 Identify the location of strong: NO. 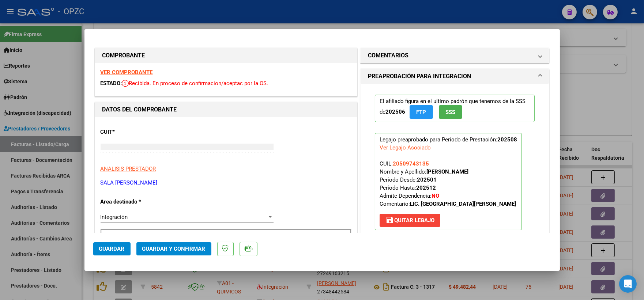
(435, 196).